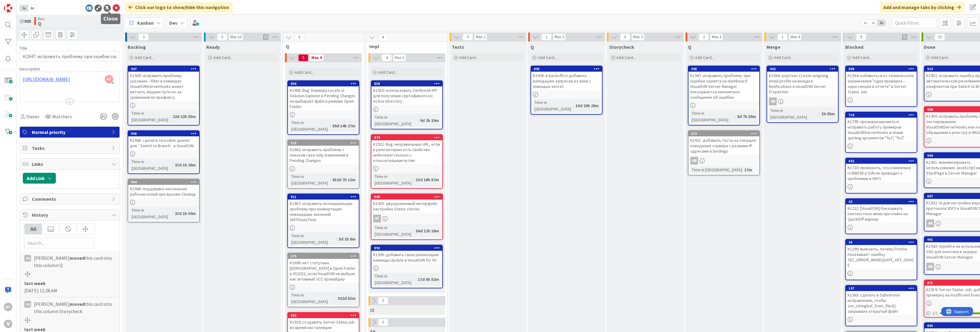 This screenshot has height=332, width=980. I want to click on span: 1x, so click(865, 23).